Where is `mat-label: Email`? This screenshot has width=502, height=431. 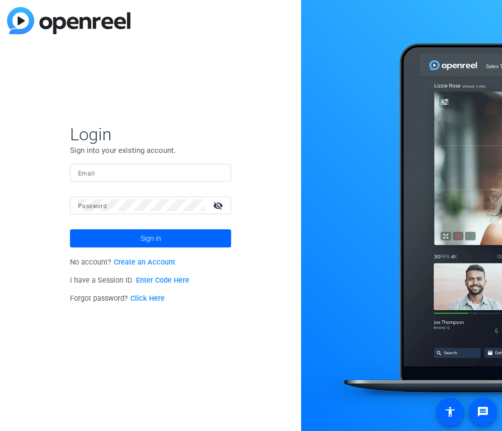 mat-label: Email is located at coordinates (86, 174).